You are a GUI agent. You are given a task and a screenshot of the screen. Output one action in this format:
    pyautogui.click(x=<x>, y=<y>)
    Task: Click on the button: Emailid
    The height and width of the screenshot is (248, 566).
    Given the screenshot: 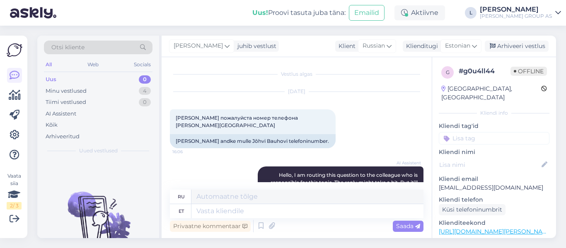 What is the action you would take?
    pyautogui.click(x=367, y=13)
    